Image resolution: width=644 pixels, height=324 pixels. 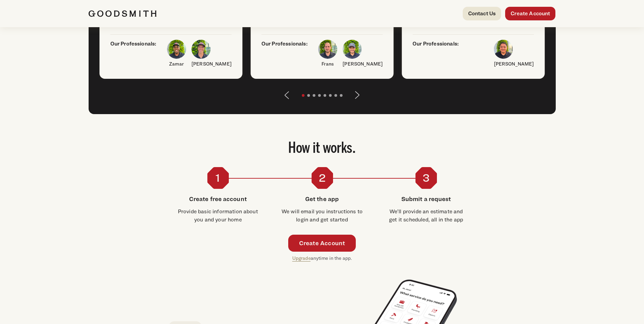 What do you see at coordinates (426, 199) in the screenshot?
I see `h4: Submit a request` at bounding box center [426, 199].